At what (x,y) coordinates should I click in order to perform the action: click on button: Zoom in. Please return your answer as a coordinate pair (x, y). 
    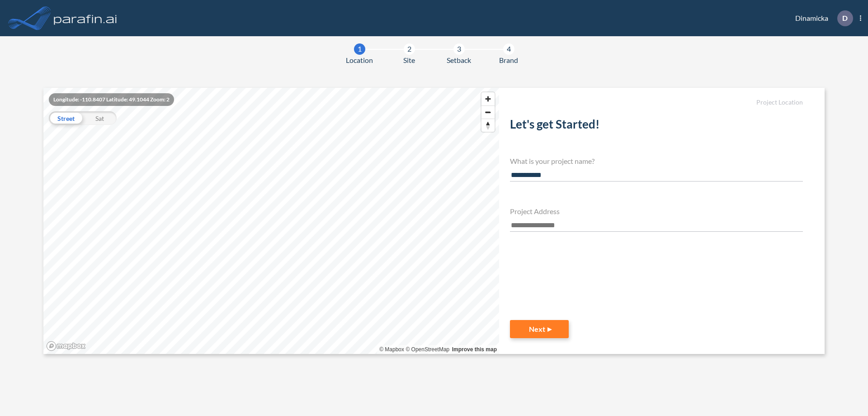
    Looking at the image, I should click on (488, 98).